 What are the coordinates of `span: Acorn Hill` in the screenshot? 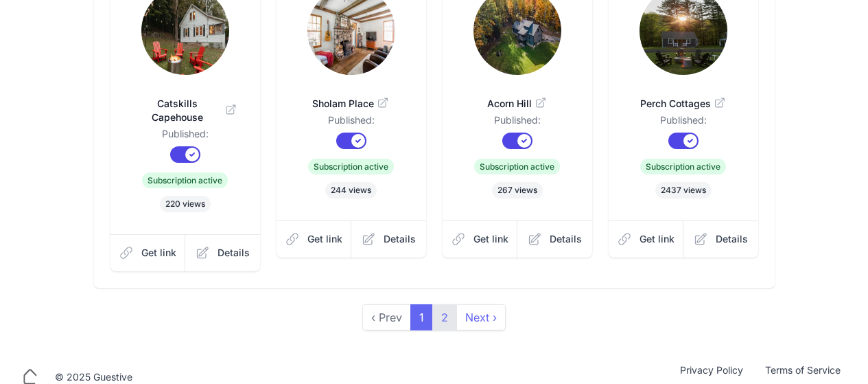 It's located at (517, 103).